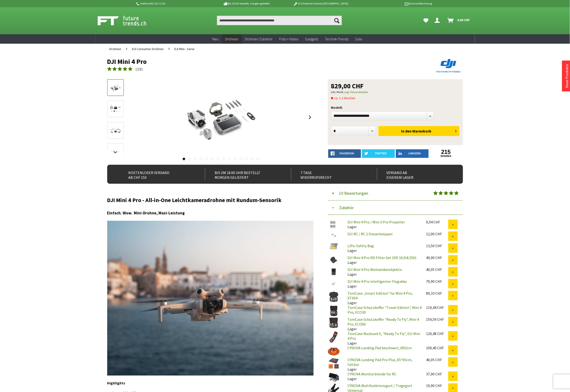 This screenshot has width=570, height=392. Describe the element at coordinates (243, 175) in the screenshot. I see `div: Bis um 16:00 Uhr bestellt Morgen geliefert` at that location.